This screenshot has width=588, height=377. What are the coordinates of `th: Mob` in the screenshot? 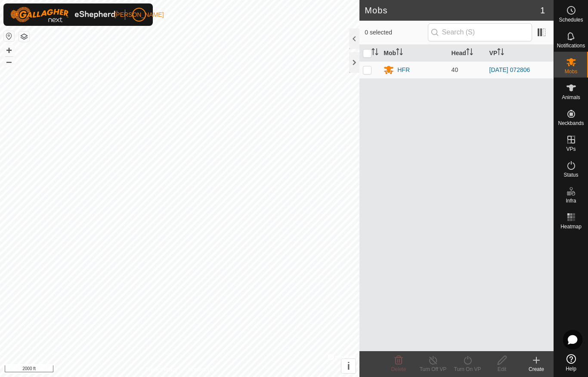 It's located at (414, 53).